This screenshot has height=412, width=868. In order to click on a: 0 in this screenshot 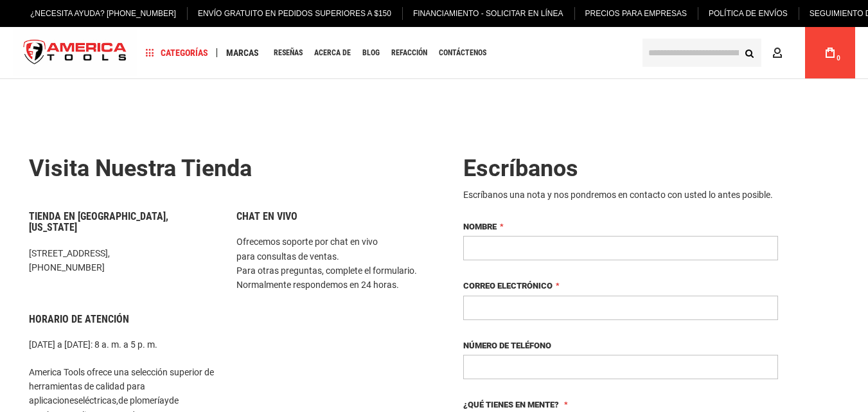, I will do `click(830, 53)`.